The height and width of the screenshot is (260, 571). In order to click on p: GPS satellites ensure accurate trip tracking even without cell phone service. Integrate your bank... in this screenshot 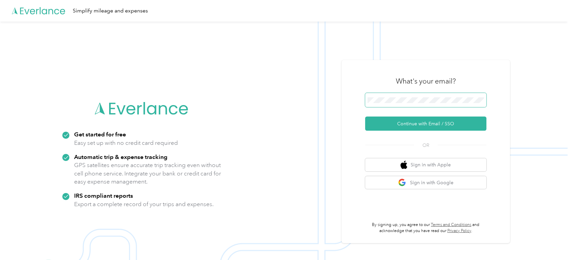, I will do `click(148, 174)`.